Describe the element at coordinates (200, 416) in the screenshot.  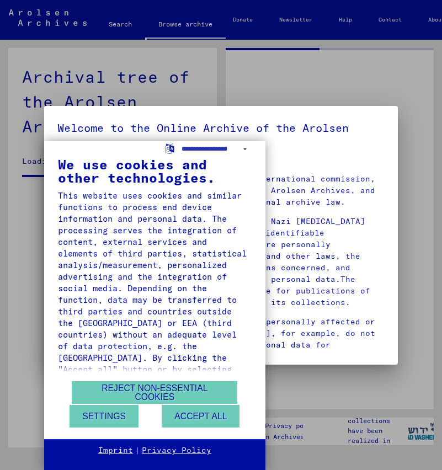
I see `button: Accept all` at that location.